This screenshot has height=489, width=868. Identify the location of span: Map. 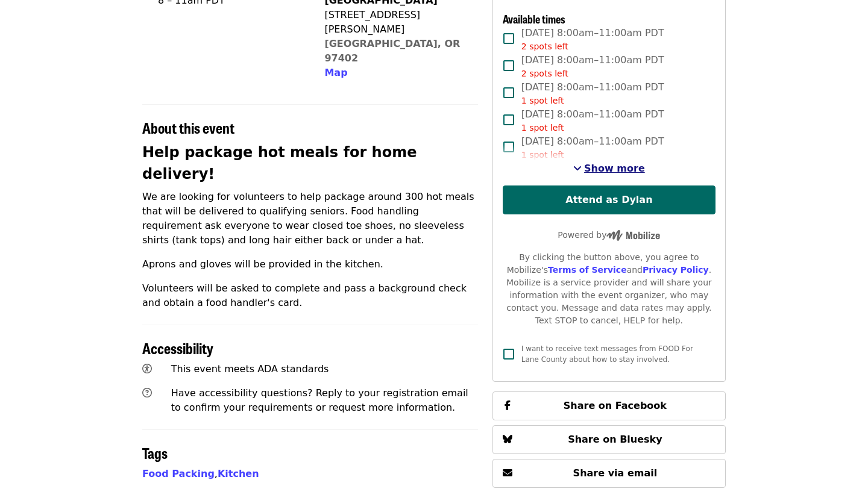
(336, 72).